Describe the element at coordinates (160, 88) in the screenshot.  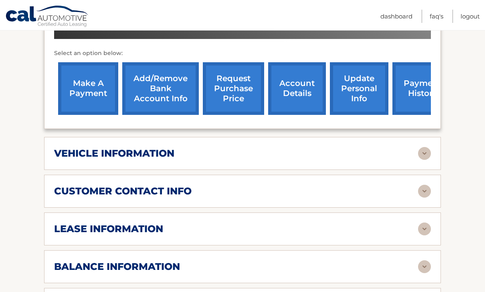
I see `a: Add/Remove bank account info` at that location.